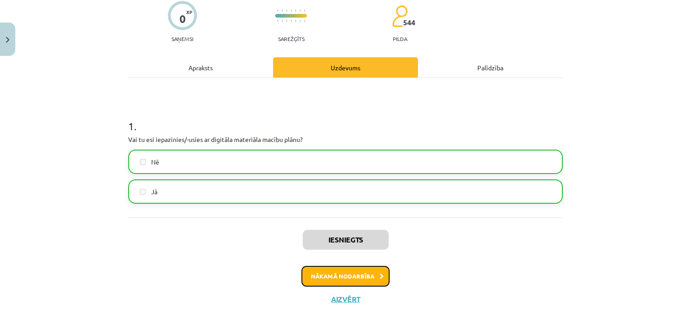  Describe the element at coordinates (346, 276) in the screenshot. I see `button: Nākamā nodarbība` at that location.